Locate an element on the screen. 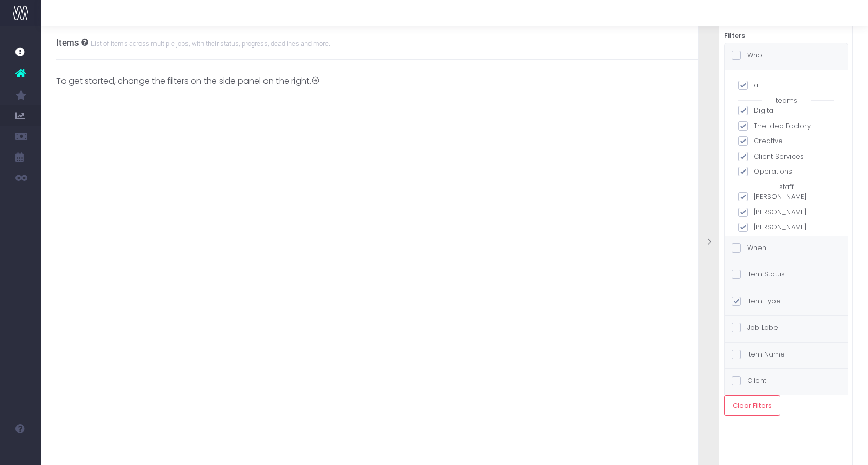 The image size is (868, 465). label: Item Type is located at coordinates (755, 301).